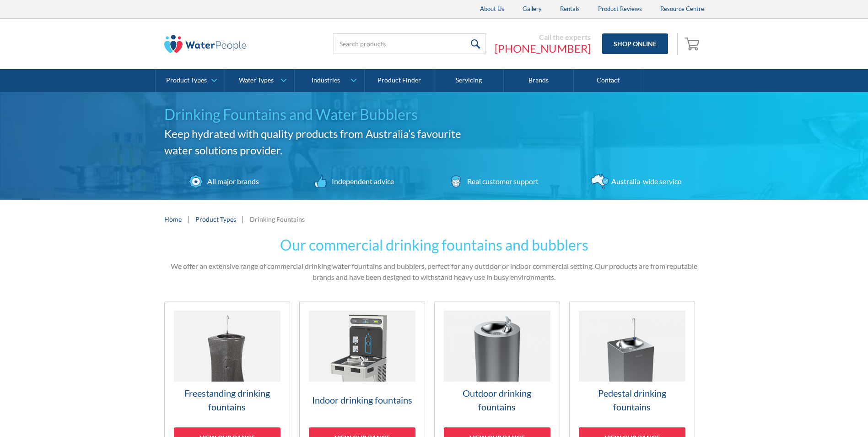 The height and width of the screenshot is (437, 868). What do you see at coordinates (361, 181) in the screenshot?
I see `div: Independent advice` at bounding box center [361, 181].